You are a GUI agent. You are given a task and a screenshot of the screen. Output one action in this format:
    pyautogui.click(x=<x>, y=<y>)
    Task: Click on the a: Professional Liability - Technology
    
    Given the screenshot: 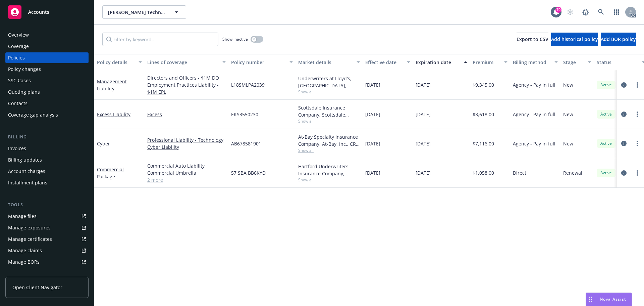 What is the action you would take?
    pyautogui.click(x=187, y=140)
    